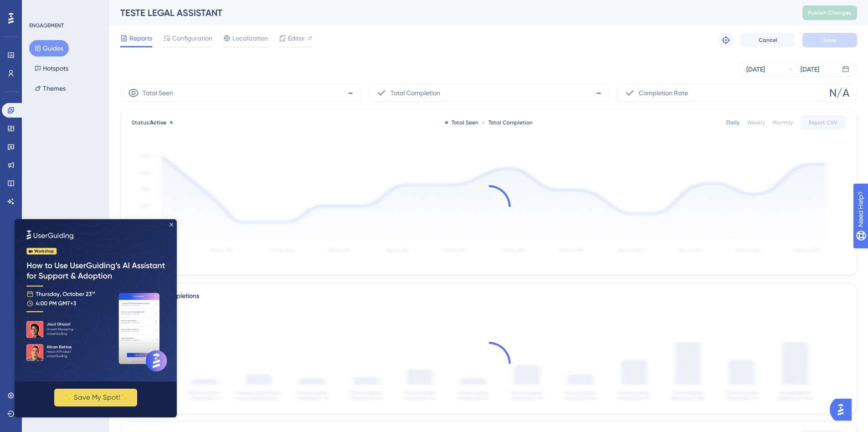  What do you see at coordinates (829, 40) in the screenshot?
I see `span: Save` at bounding box center [829, 40].